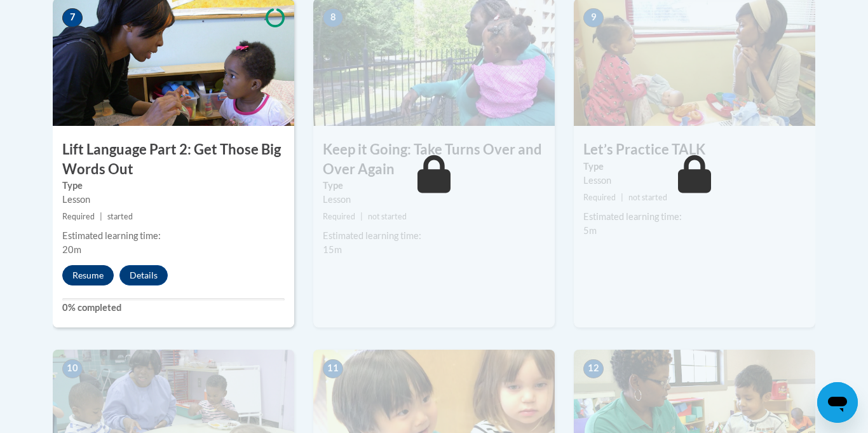  Describe the element at coordinates (333, 18) in the screenshot. I see `span: 8` at that location.